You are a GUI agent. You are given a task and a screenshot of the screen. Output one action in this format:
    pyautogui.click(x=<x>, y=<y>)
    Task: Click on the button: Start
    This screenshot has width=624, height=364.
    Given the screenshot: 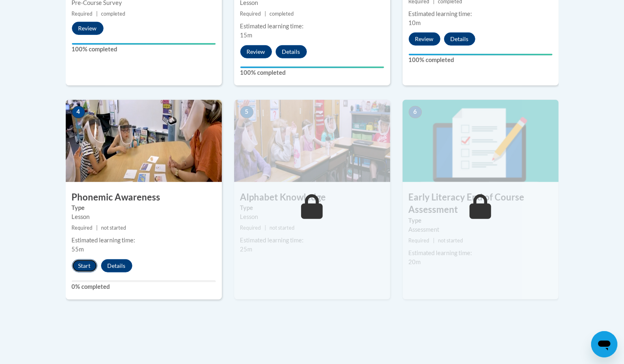 What is the action you would take?
    pyautogui.click(x=84, y=266)
    